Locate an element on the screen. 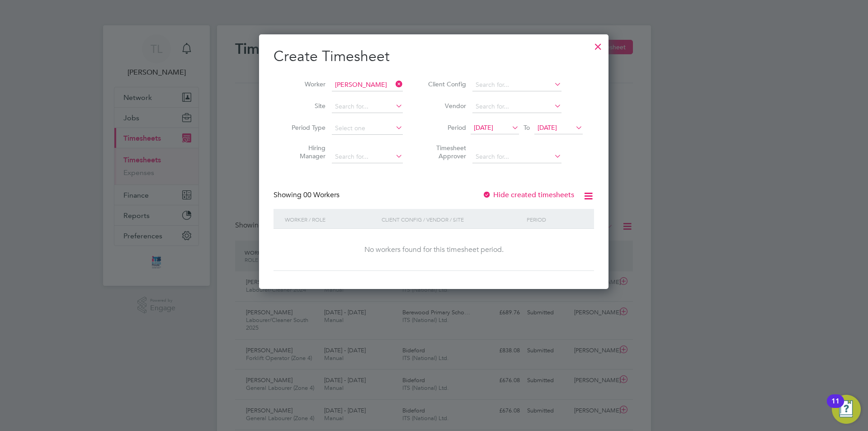  label: Hide created timesheets is located at coordinates (528, 195).